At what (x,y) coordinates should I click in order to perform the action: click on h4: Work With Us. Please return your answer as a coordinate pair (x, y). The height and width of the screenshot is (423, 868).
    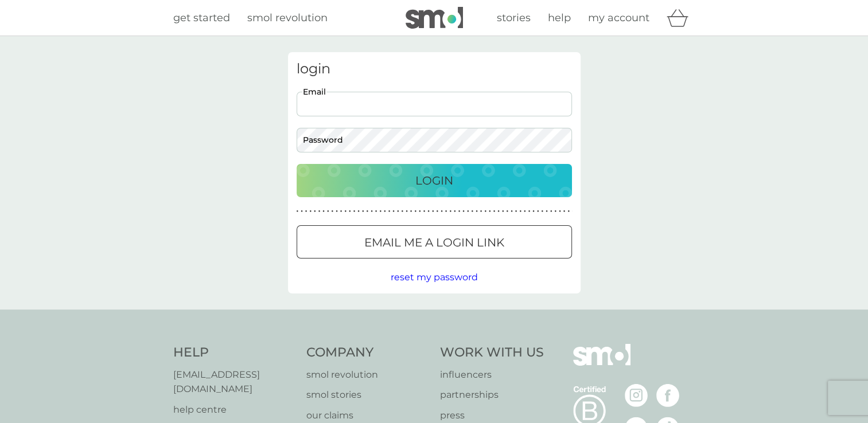
    Looking at the image, I should click on (492, 353).